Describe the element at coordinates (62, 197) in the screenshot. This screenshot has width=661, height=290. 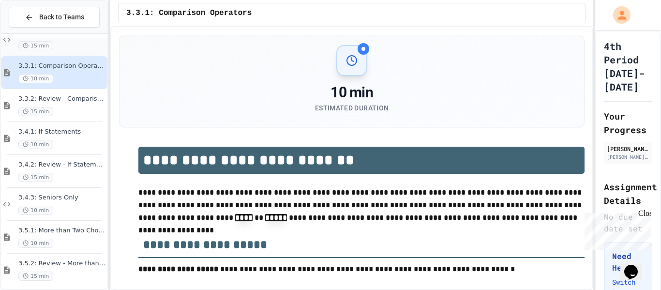
I see `span: 3.4.3: Seniors Only` at that location.